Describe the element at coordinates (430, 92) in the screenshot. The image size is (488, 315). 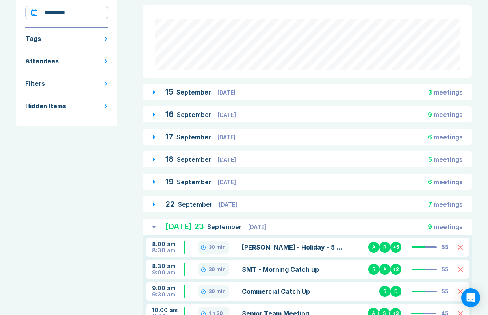
I see `span: 3` at that location.